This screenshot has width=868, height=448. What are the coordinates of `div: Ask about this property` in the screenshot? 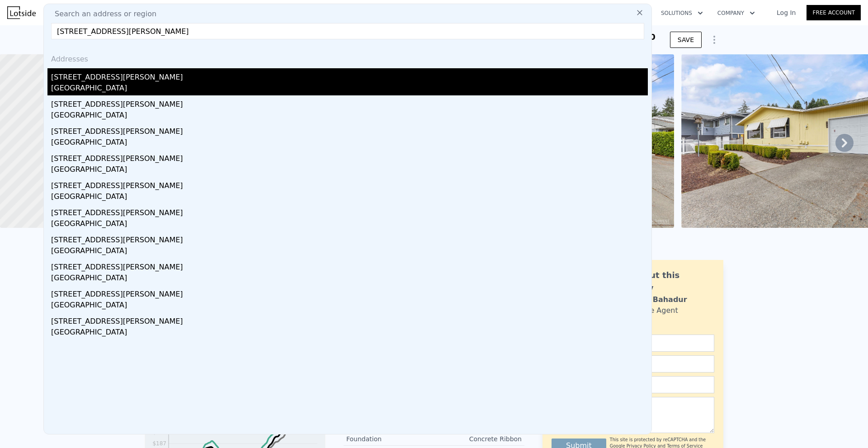 It's located at (663, 281).